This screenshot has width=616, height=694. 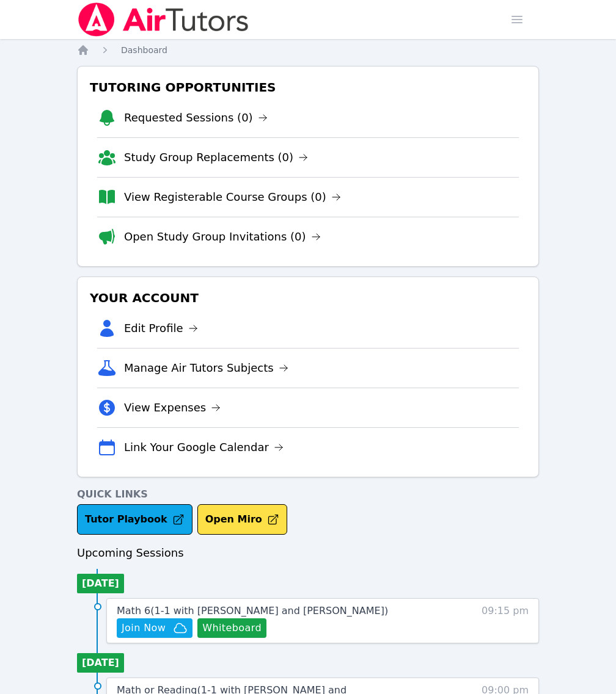 What do you see at coordinates (216, 158) in the screenshot?
I see `a: Study Group Replacements (0)` at bounding box center [216, 158].